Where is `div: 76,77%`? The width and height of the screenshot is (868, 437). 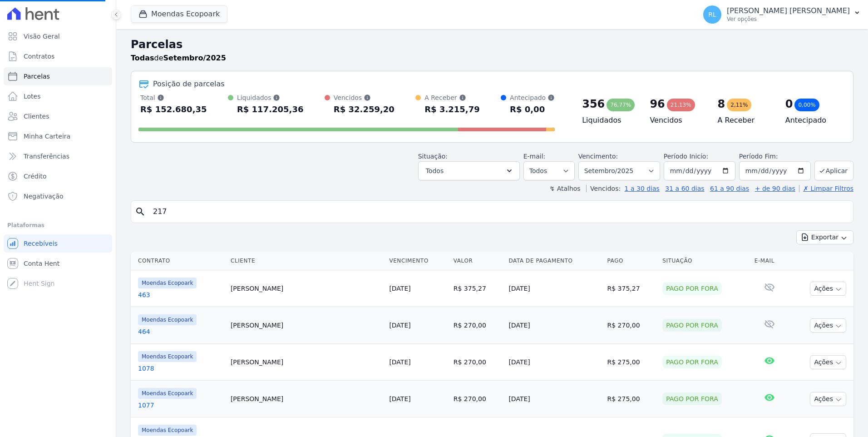 div: 76,77% is located at coordinates (621, 105).